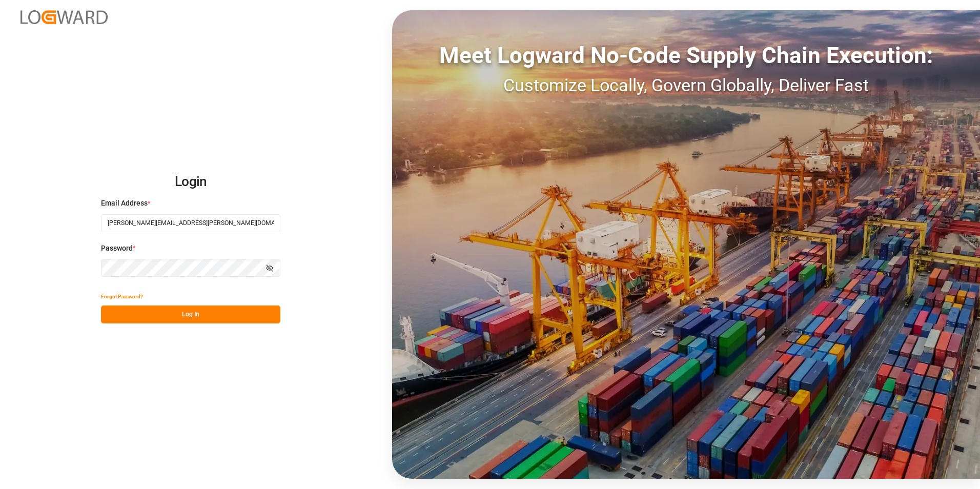 The width and height of the screenshot is (980, 489). What do you see at coordinates (191, 182) in the screenshot?
I see `h2: Login` at bounding box center [191, 182].